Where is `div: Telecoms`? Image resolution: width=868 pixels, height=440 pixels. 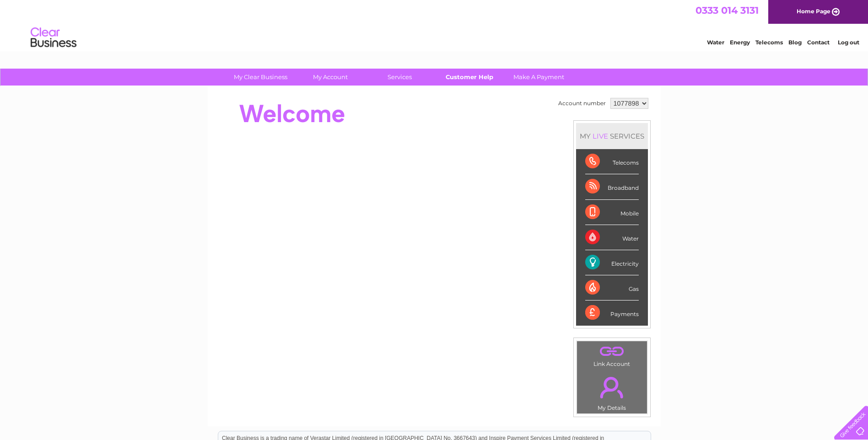
div: Telecoms is located at coordinates (612, 161).